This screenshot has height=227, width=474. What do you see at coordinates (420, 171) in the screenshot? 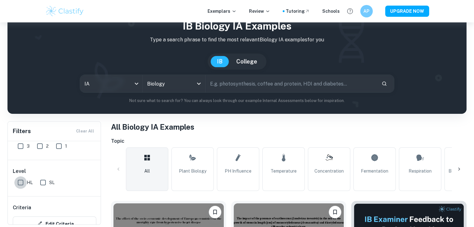
I see `span: Respiration` at bounding box center [420, 171].